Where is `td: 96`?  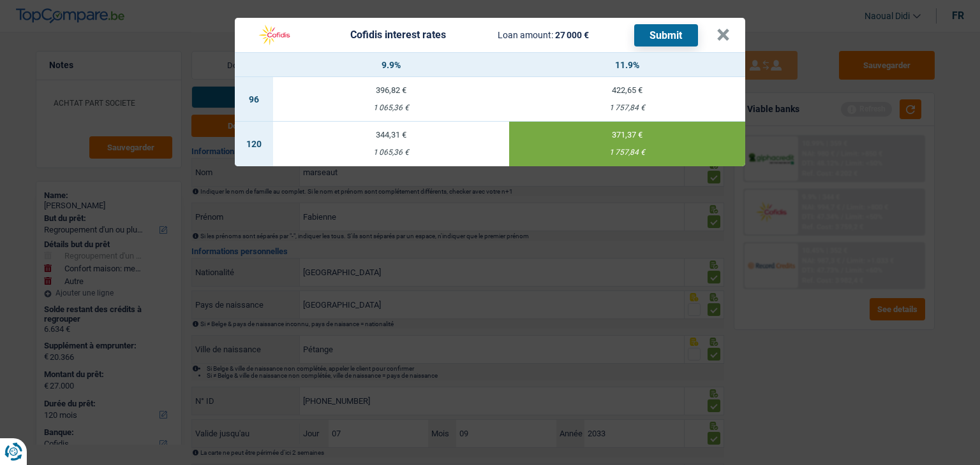 td: 96 is located at coordinates (254, 99).